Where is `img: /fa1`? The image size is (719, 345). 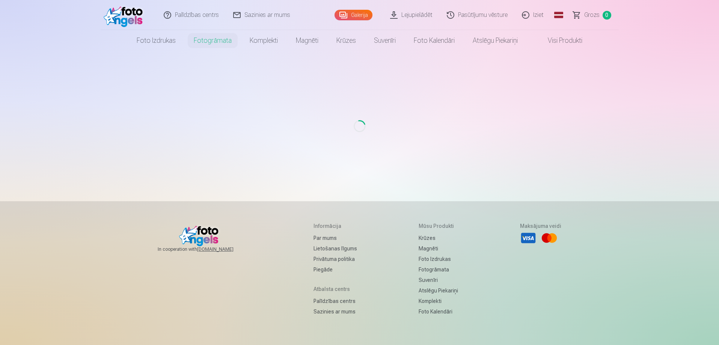
img: /fa1 is located at coordinates (125, 15).